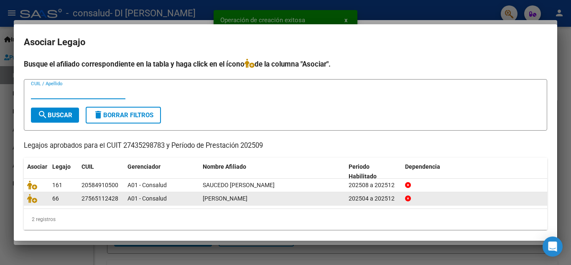  I want to click on datatable-header-cell: CUIL, so click(101, 171).